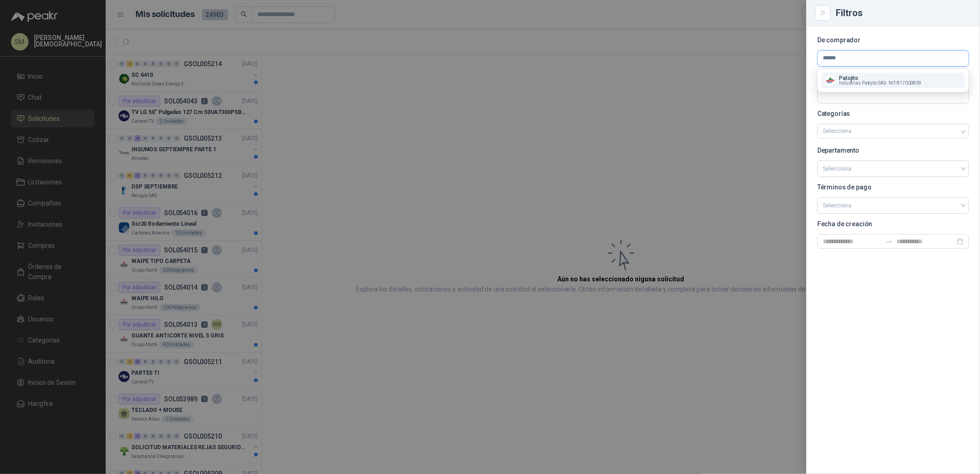  What do you see at coordinates (893, 224) in the screenshot?
I see `p: Fecha de creación` at bounding box center [893, 224].